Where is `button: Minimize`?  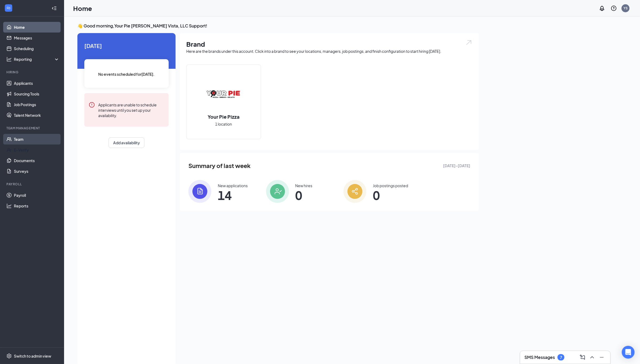
button: Minimize is located at coordinates (602, 357).